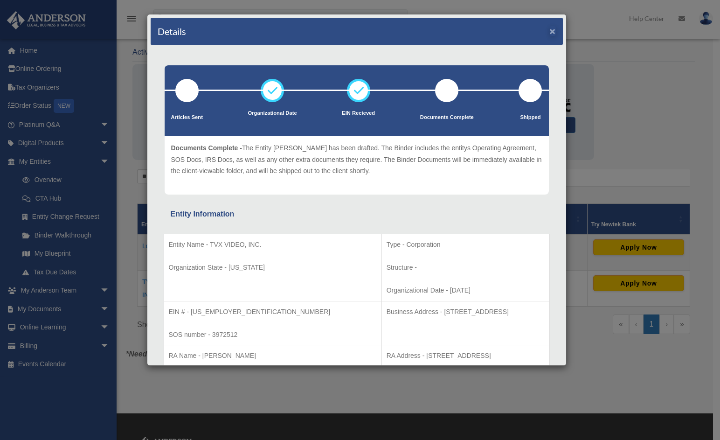  What do you see at coordinates (530, 118) in the screenshot?
I see `p: Shipped` at bounding box center [530, 118].